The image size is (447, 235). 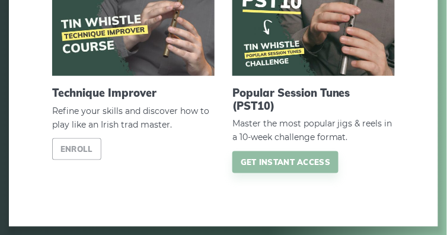 I want to click on h2: Technique Improver, so click(x=133, y=93).